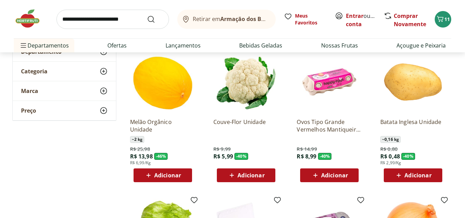 The height and width of the screenshot is (218, 465). I want to click on span: ou, so click(361, 20).